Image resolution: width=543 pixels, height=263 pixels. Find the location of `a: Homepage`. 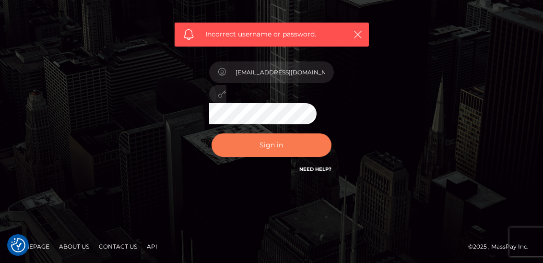

a: Homepage is located at coordinates (32, 246).